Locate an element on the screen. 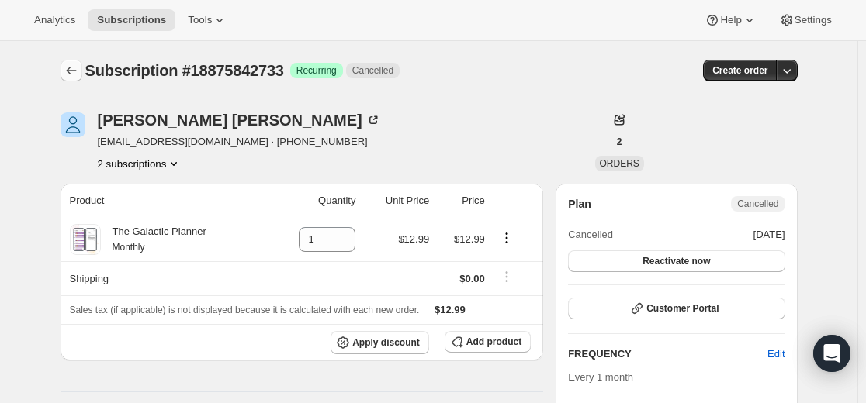 The width and height of the screenshot is (866, 403). button: Shipping actions is located at coordinates (507, 277).